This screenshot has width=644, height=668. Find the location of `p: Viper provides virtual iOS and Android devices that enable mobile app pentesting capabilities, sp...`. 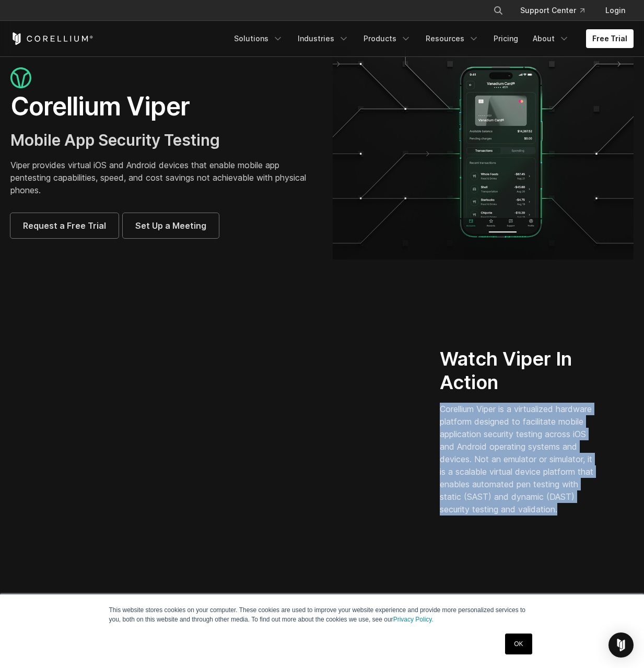

p: Viper provides virtual iOS and Android devices that enable mobile app pentesting capabilities, sp... is located at coordinates (161, 178).